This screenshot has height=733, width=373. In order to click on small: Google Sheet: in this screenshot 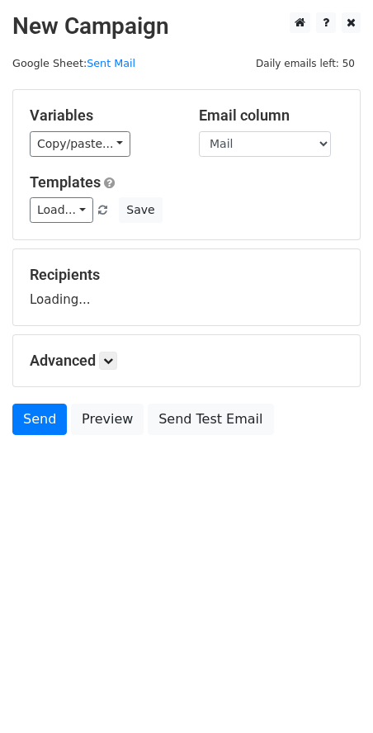, I will do `click(73, 63)`.